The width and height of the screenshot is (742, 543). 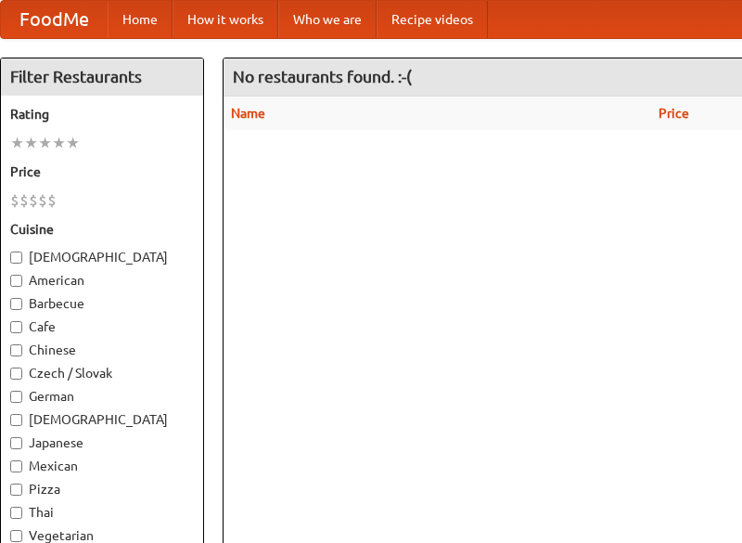 I want to click on label: German, so click(x=102, y=396).